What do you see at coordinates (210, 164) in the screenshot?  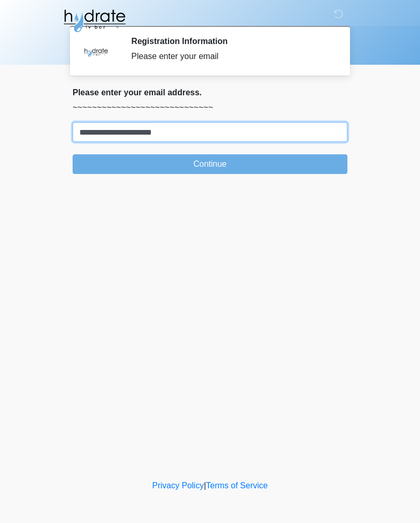 I see `button: Continue` at bounding box center [210, 164].